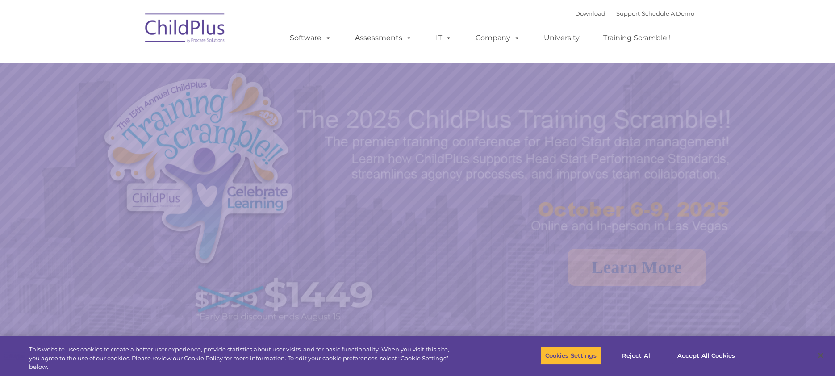  I want to click on a: Download, so click(590, 13).